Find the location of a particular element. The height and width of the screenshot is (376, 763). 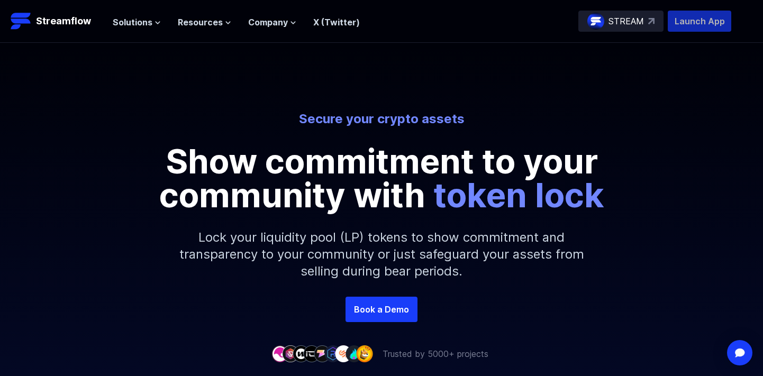

img: top-right-arrow.svg is located at coordinates (652, 21).